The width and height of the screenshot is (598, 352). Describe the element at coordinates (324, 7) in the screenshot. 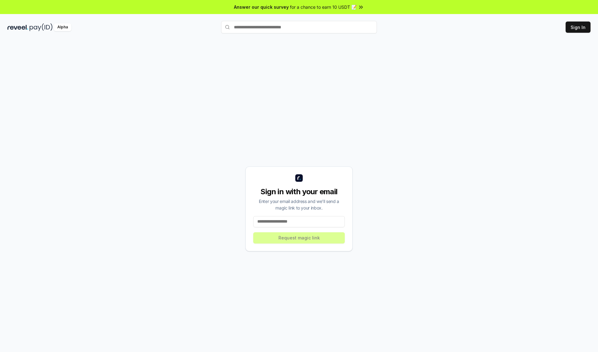

I see `span: for a chance to earn 10 USDT 📝` at that location.